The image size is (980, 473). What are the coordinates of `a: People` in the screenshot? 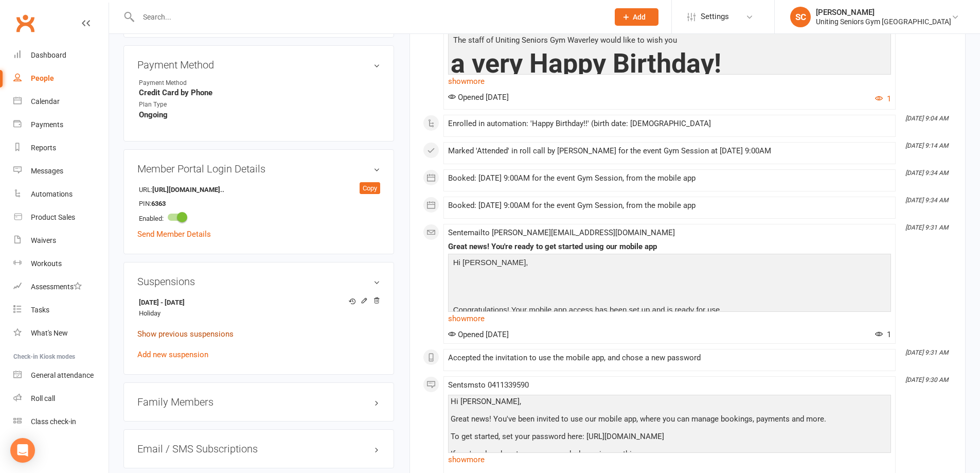 It's located at (61, 79).